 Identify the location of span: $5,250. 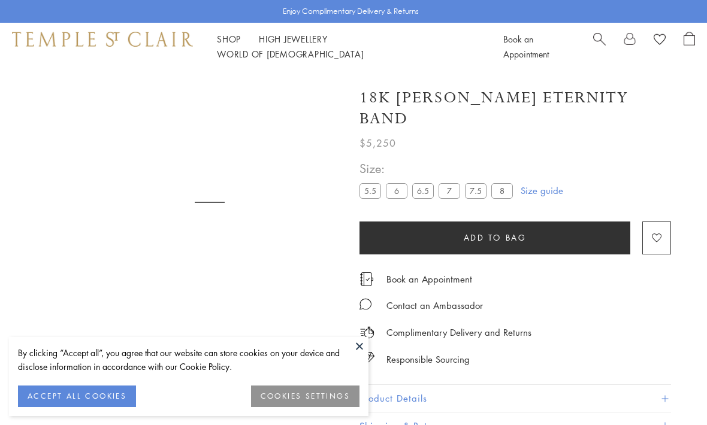
(377, 143).